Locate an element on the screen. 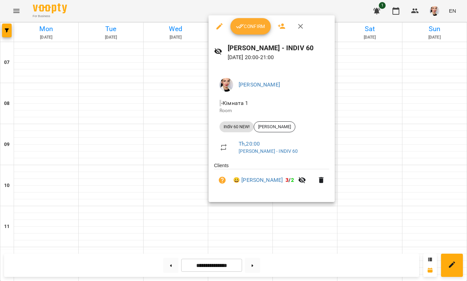  p: Room is located at coordinates (271, 111).